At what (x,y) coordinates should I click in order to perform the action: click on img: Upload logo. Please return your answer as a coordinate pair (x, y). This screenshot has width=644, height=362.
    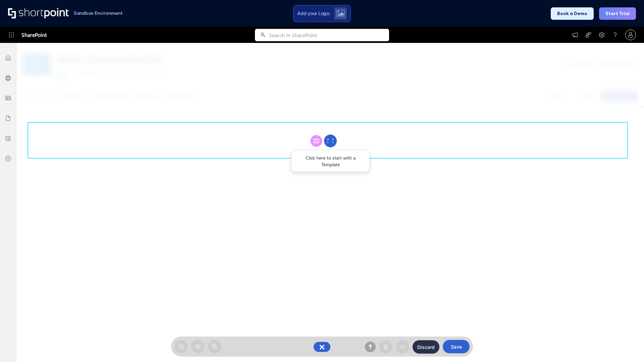
    Looking at the image, I should click on (340, 13).